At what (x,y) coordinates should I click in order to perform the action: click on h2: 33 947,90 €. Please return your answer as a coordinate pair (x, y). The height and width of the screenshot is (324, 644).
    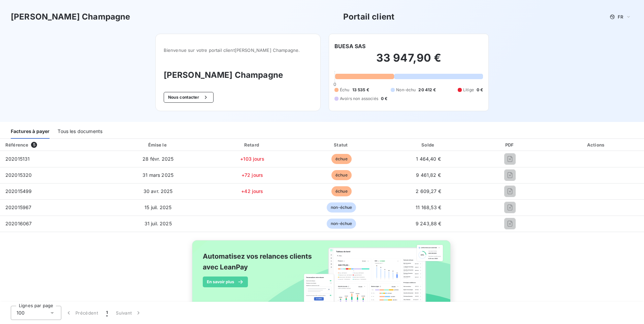
    Looking at the image, I should click on (409, 61).